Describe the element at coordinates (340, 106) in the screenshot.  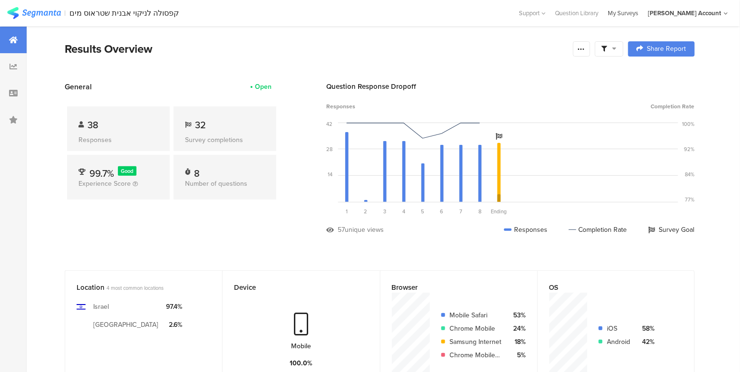
I see `span: Responses` at that location.